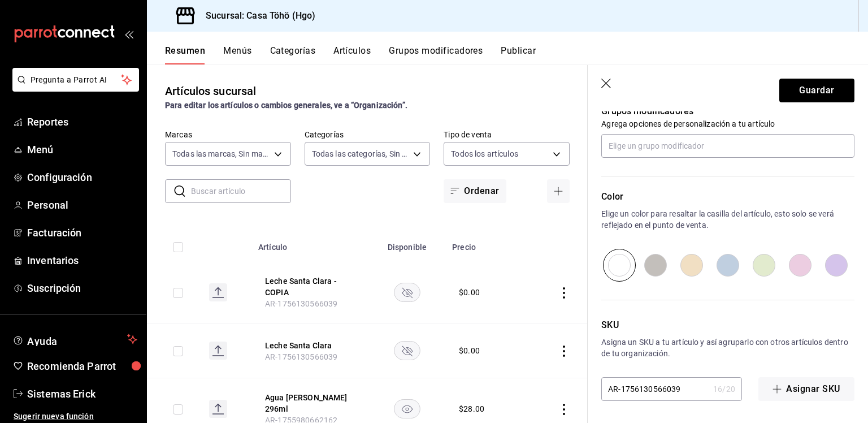 Image resolution: width=868 pixels, height=423 pixels. I want to click on p: Color, so click(728, 196).